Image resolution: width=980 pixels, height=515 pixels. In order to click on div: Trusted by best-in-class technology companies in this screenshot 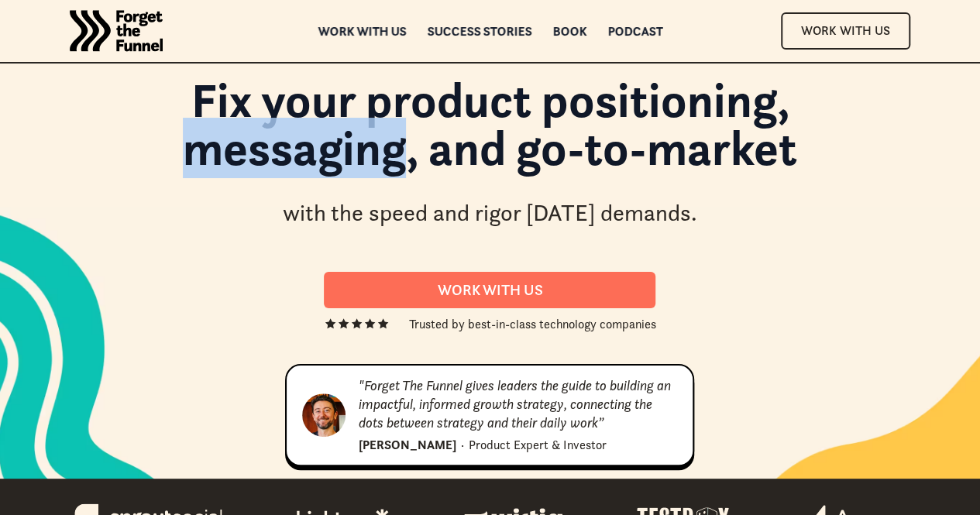, I will do `click(531, 324)`.